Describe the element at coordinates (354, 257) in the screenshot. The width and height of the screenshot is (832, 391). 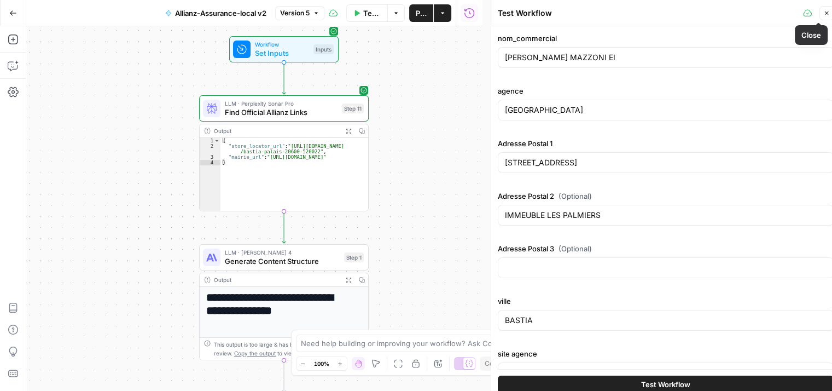
I see `div: Step 1` at that location.